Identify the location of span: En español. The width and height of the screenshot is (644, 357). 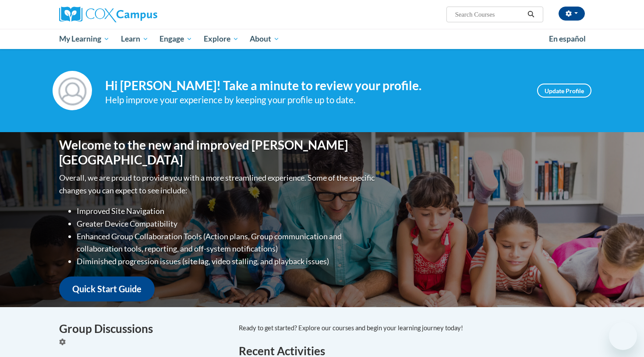
(567, 39).